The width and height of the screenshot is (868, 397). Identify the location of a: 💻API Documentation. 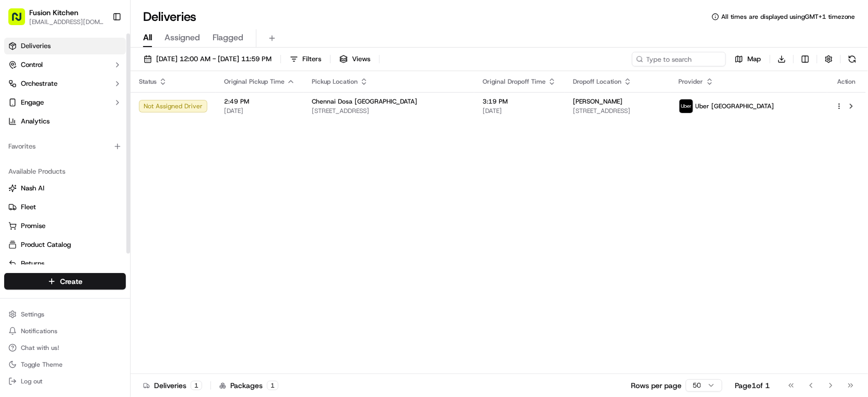
(128, 239).